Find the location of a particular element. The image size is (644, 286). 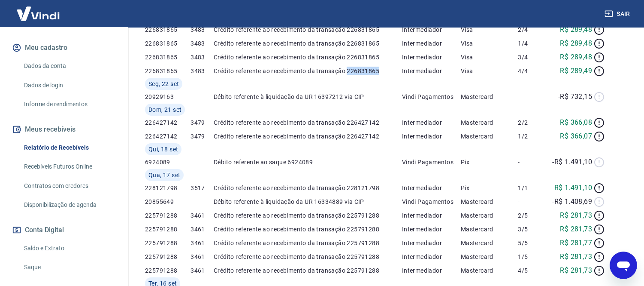

p: 1/5 is located at coordinates (532, 256).